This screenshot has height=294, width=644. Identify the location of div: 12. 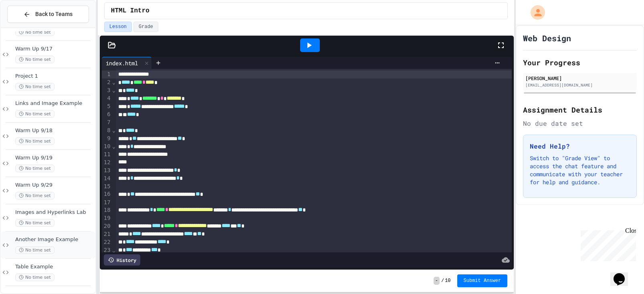
(106, 163).